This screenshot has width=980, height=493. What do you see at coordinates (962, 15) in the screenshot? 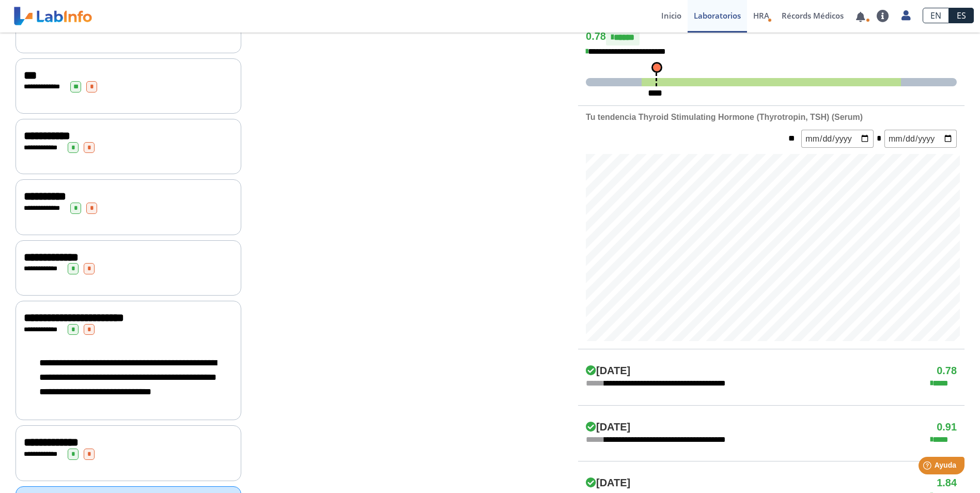
I see `a: ES` at bounding box center [962, 15].